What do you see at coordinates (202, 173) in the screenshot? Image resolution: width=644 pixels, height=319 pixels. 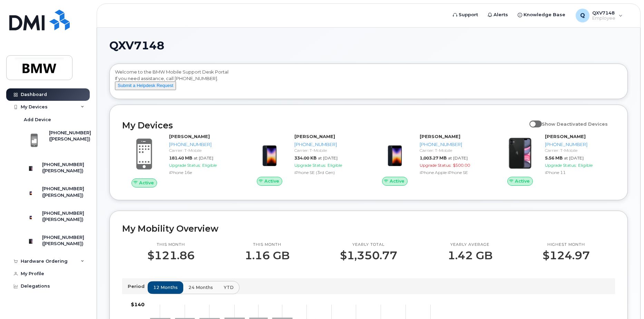 I see `div: iPhone 16e` at bounding box center [202, 173].